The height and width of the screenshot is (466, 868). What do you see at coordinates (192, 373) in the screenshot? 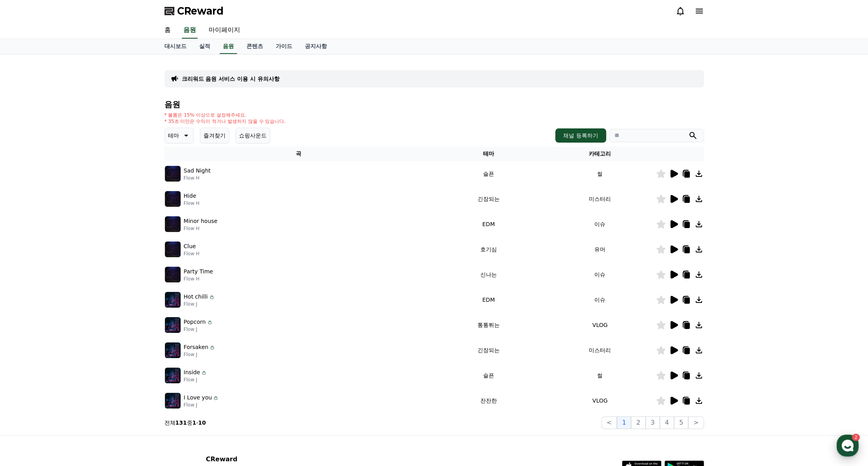
I see `p: Inside` at bounding box center [192, 373].